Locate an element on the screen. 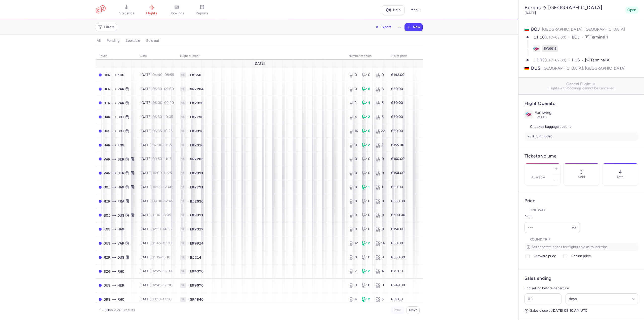 Image resolution: width=644 pixels, height=320 pixels. h4: sold out is located at coordinates (153, 40).